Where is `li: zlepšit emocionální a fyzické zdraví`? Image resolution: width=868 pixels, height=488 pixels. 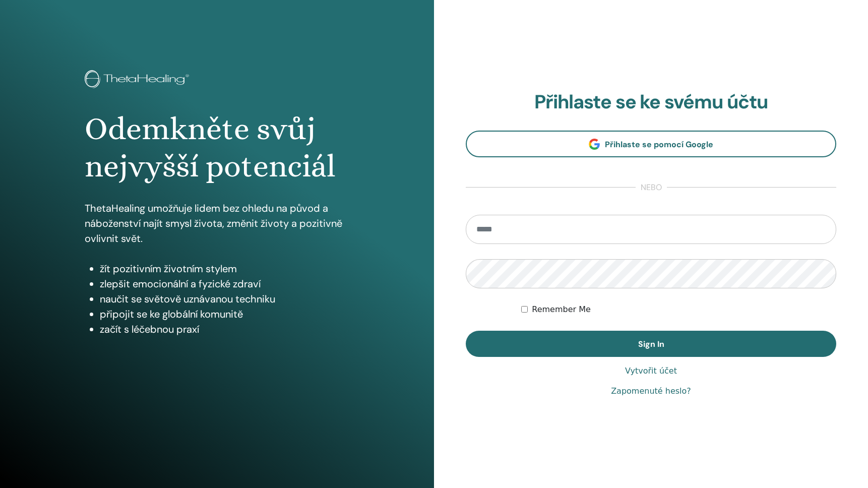
li: zlepšit emocionální a fyzické zdraví is located at coordinates (225, 284).